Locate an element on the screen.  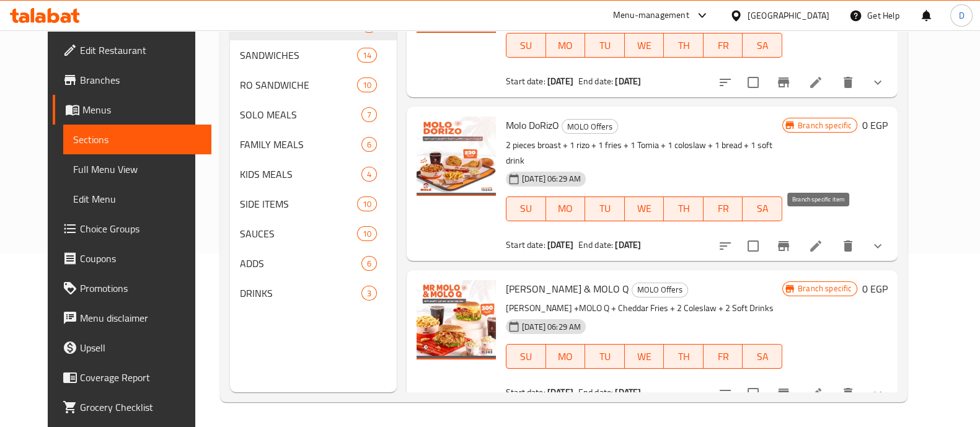
img: MR MOLO & MOLO Q is located at coordinates (456, 320).